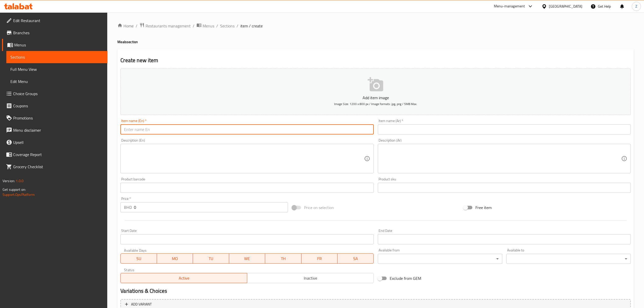 This screenshot has height=308, width=644. Describe the element at coordinates (376, 26) in the screenshot. I see `nav: breadcrumb` at that location.